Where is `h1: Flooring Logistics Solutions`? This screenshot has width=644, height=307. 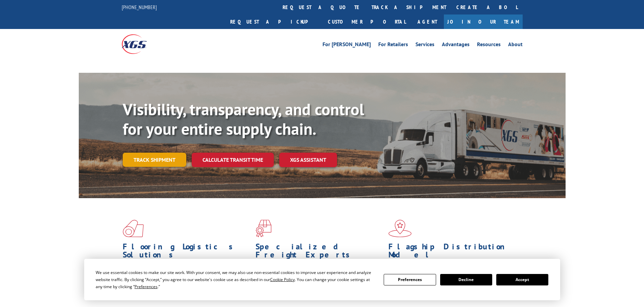
h1: Flooring Logistics Solutions is located at coordinates (187, 253).